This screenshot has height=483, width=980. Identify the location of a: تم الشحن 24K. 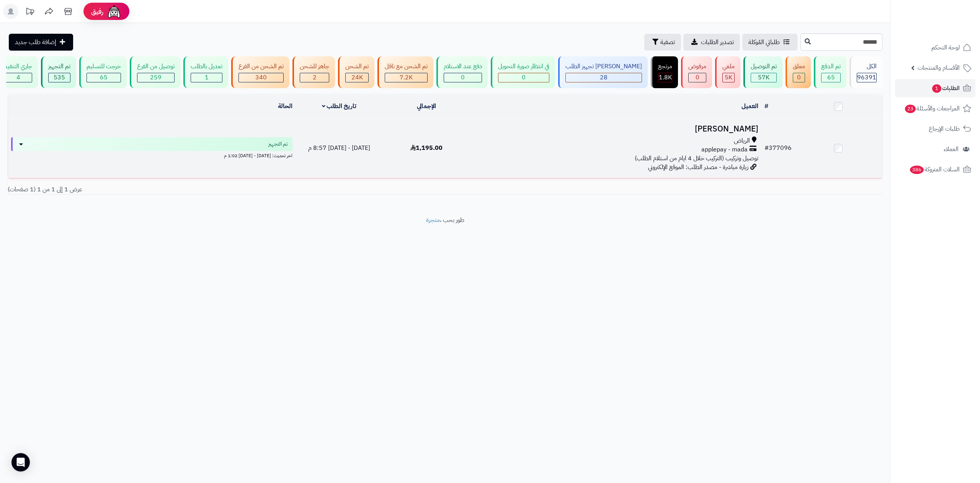
(356, 72).